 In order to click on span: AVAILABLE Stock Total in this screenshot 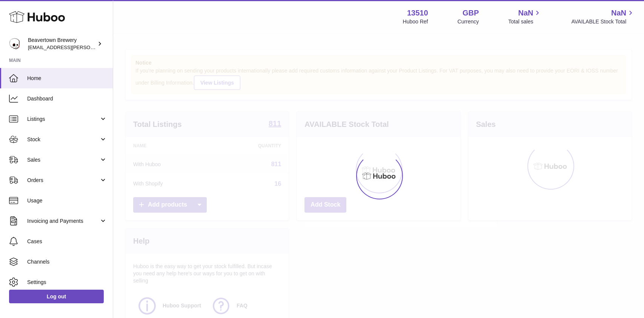, I will do `click(603, 22)`.